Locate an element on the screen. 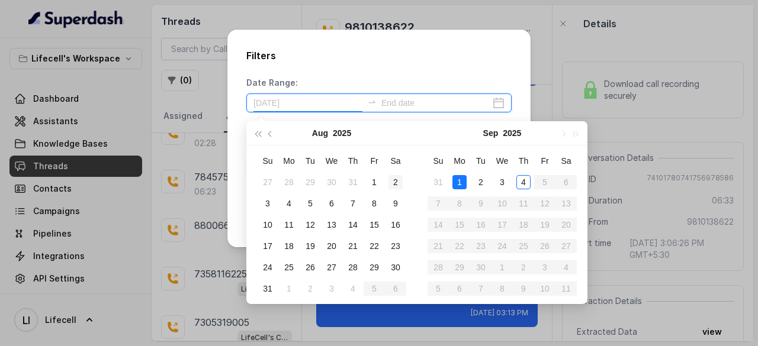  td: 2025-08-04 is located at coordinates (289, 204).